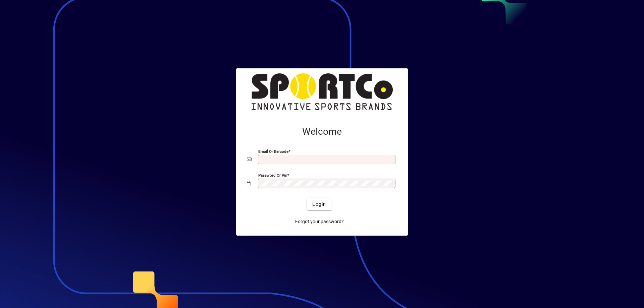  Describe the element at coordinates (322, 132) in the screenshot. I see `h2: Welcome` at that location.